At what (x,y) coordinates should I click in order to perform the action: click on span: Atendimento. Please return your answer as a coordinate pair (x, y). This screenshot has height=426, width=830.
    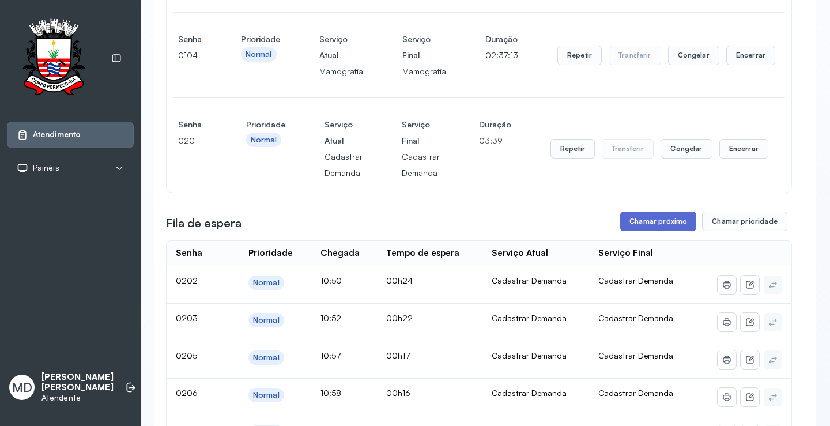
    Looking at the image, I should click on (56, 134).